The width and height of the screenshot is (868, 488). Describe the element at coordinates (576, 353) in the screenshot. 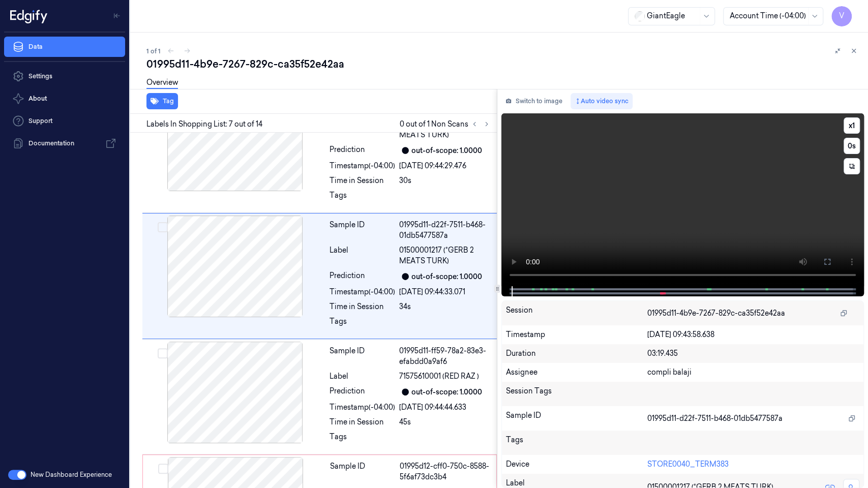

I see `div: Duration` at that location.